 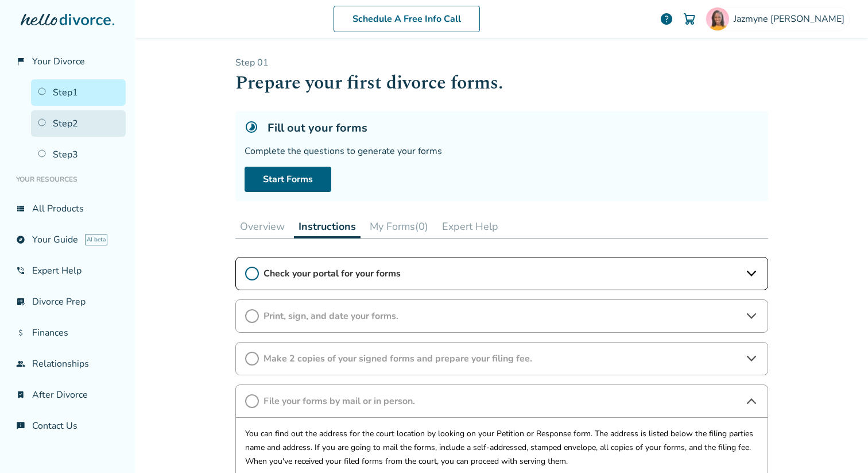 I want to click on a: phone_in_talkExpert Help, so click(x=67, y=271).